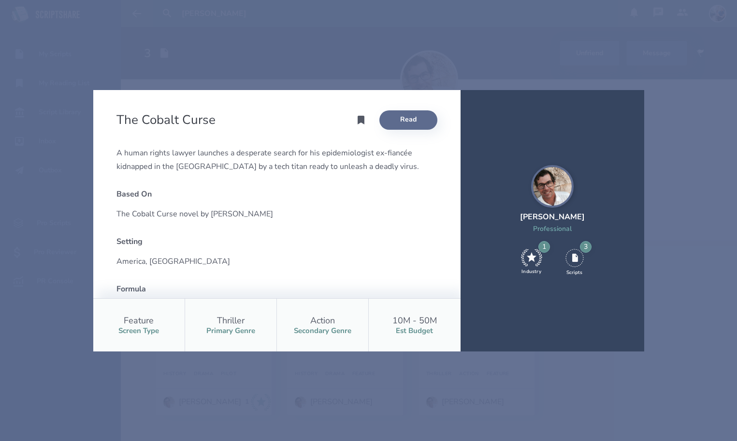 This screenshot has height=441, width=737. I want to click on img: user_1714333753-crop.jpg, so click(553, 186).